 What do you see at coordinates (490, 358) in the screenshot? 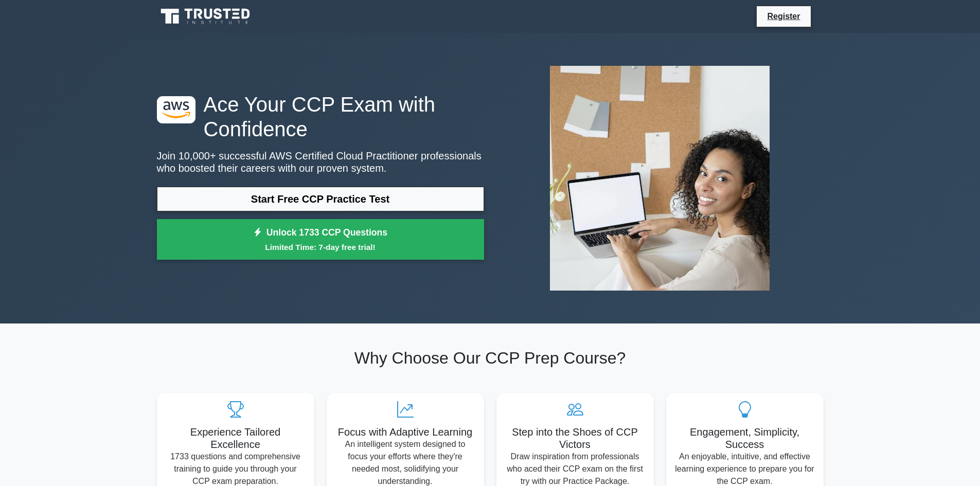
I see `h2: Why Choose Our CCP Prep Course?` at bounding box center [490, 358].